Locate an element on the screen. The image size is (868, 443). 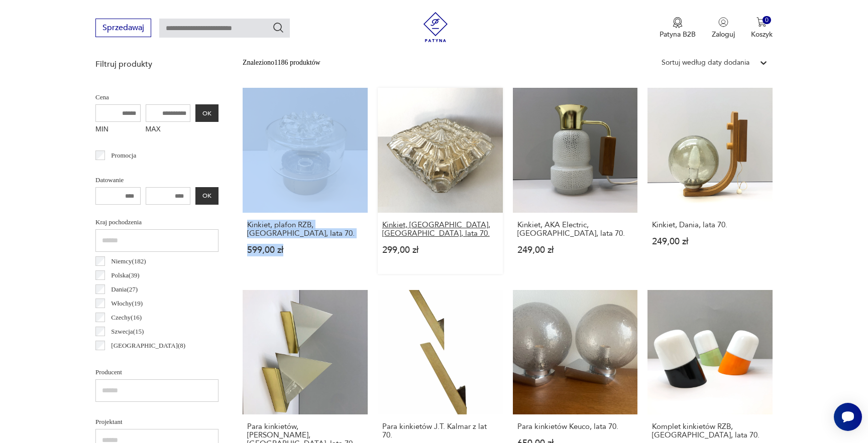
button: 0Koszyk is located at coordinates (761, 28).